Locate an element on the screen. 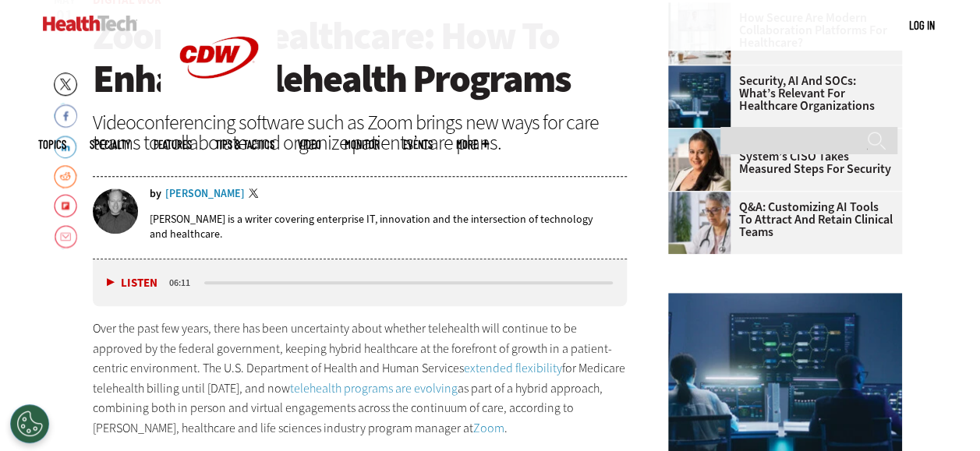 The image size is (980, 451). a: MonITor is located at coordinates (361, 144).